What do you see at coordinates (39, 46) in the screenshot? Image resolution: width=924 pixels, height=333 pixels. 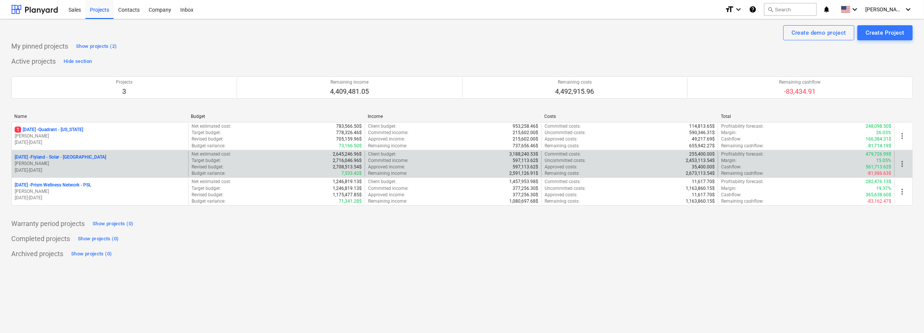 I see `p: My pinned projects` at bounding box center [39, 46].